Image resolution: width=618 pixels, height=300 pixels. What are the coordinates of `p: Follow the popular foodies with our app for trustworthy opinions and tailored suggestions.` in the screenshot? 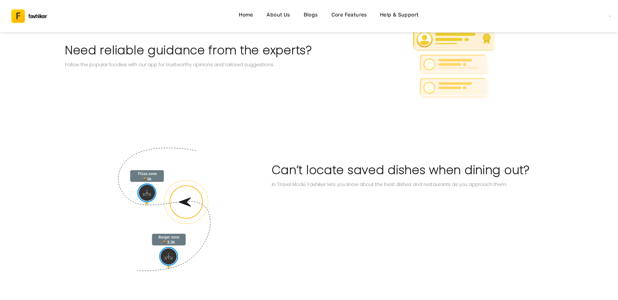 It's located at (206, 65).